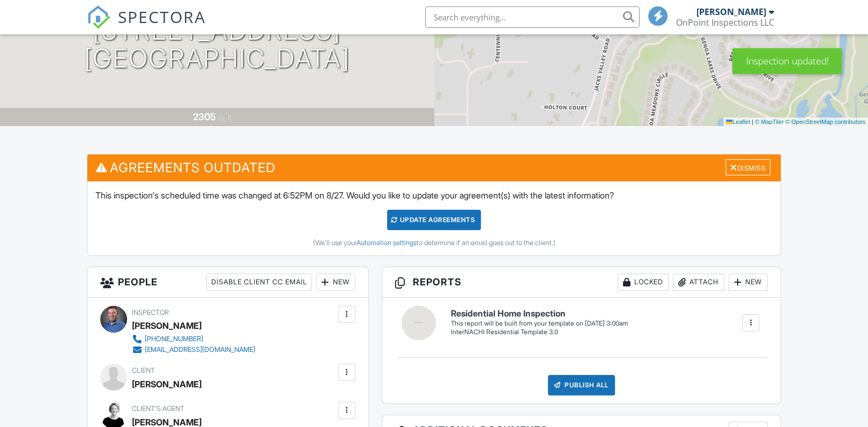 Image resolution: width=868 pixels, height=427 pixels. Describe the element at coordinates (225, 118) in the screenshot. I see `span: sq. ft.` at that location.